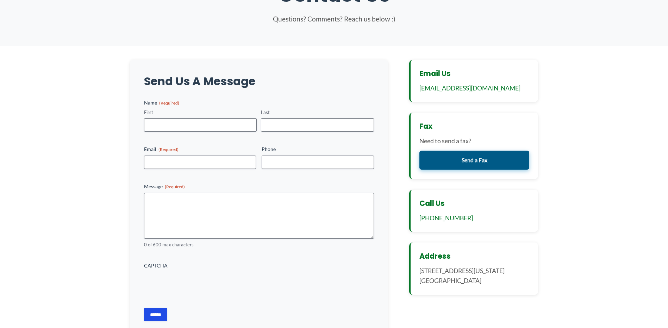 This screenshot has width=668, height=328. I want to click on label: First, so click(200, 112).